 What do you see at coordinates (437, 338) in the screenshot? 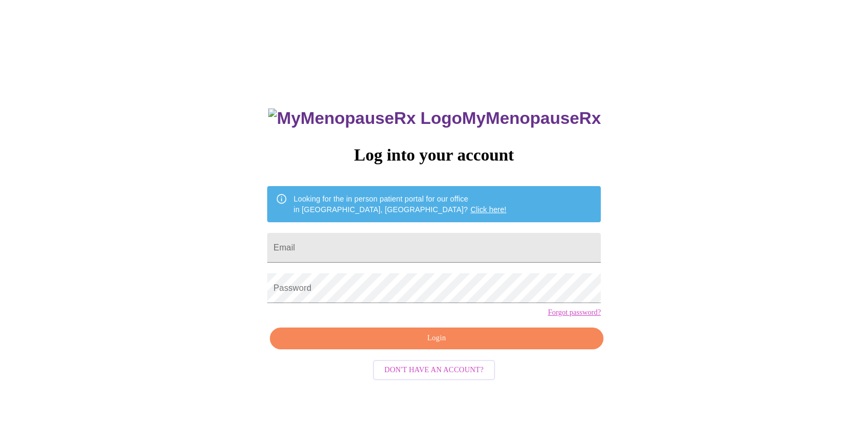
I see `button: Login` at bounding box center [437, 338].